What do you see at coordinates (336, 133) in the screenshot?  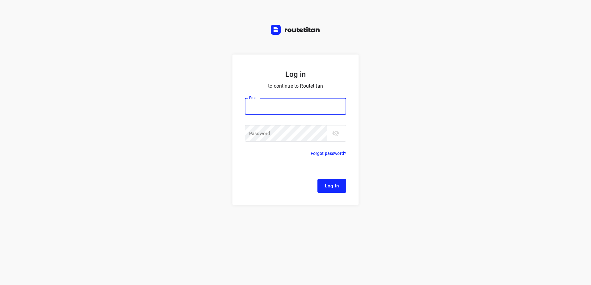 I see `button: toggle password visibility` at bounding box center [336, 133].